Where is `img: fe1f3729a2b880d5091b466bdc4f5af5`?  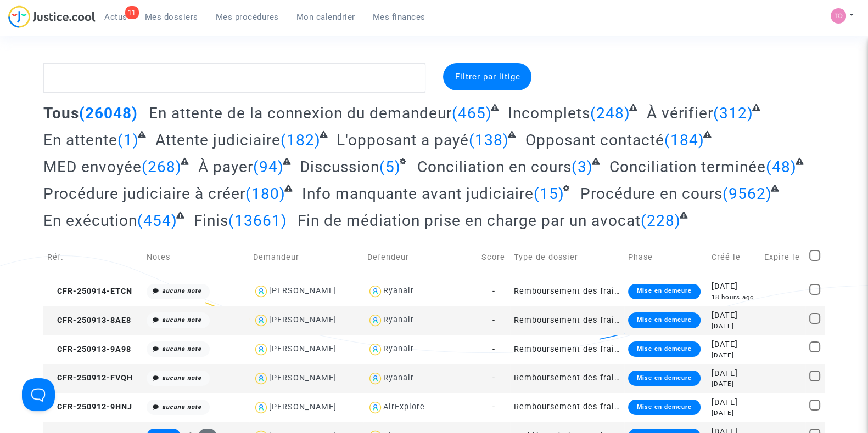
img: fe1f3729a2b880d5091b466bdc4f5af5 is located at coordinates (838, 16).